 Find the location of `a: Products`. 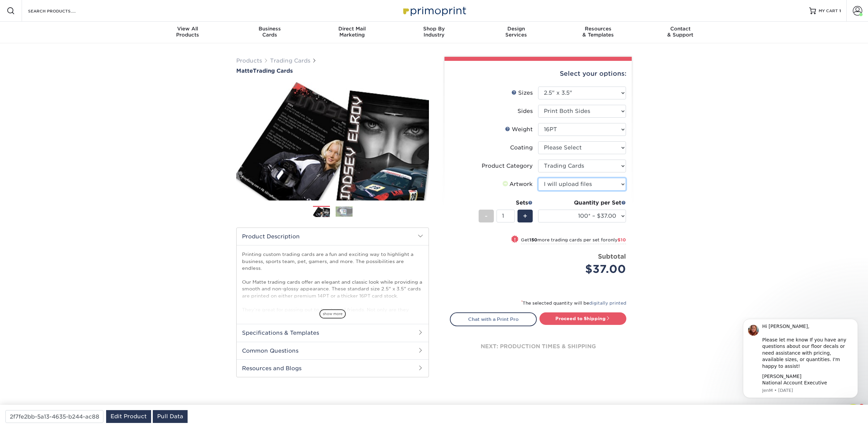

a: Products is located at coordinates (249, 60).